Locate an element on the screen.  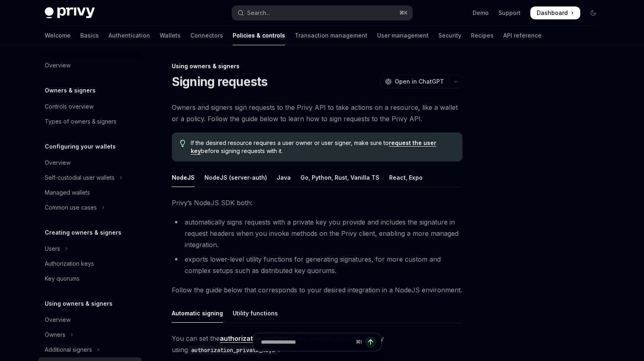
li: automatically signs requests with a private key you provide and includes the signature in request... is located at coordinates (317, 233).